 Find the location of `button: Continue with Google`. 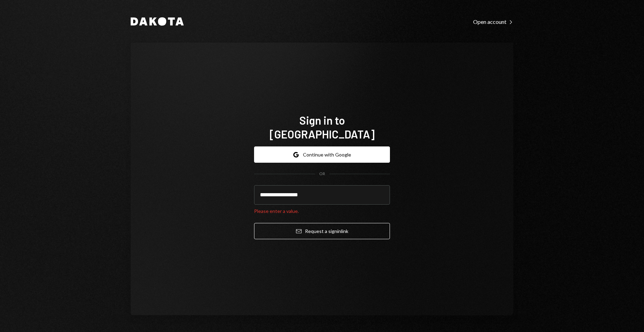

button: Continue with Google is located at coordinates (322, 154).